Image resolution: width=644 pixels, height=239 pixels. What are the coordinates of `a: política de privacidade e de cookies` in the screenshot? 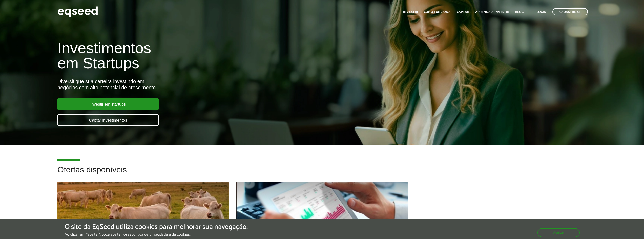 It's located at (161, 234).